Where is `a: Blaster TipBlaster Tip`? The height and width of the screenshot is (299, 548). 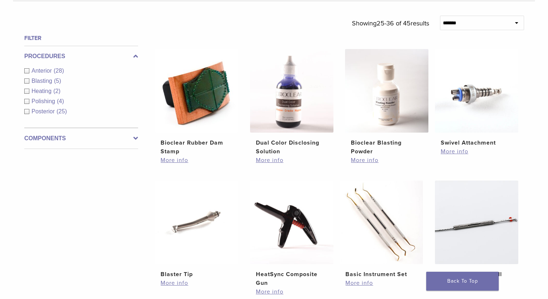
a: Blaster TipBlaster Tip is located at coordinates (197, 229).